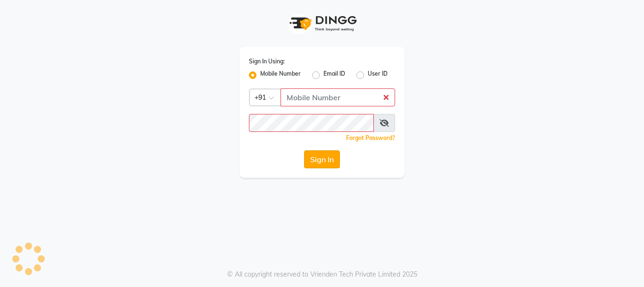 This screenshot has height=287, width=644. I want to click on label: Sign In Using:, so click(267, 62).